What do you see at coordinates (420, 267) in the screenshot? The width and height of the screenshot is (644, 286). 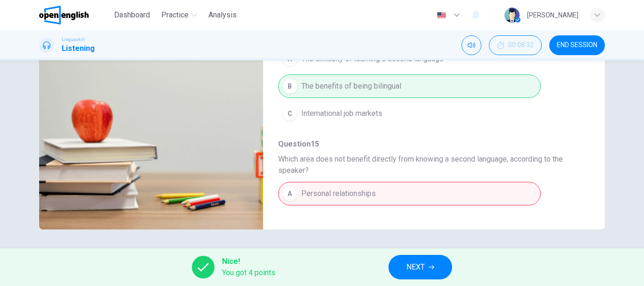 I see `button: NEXT` at bounding box center [420, 267].